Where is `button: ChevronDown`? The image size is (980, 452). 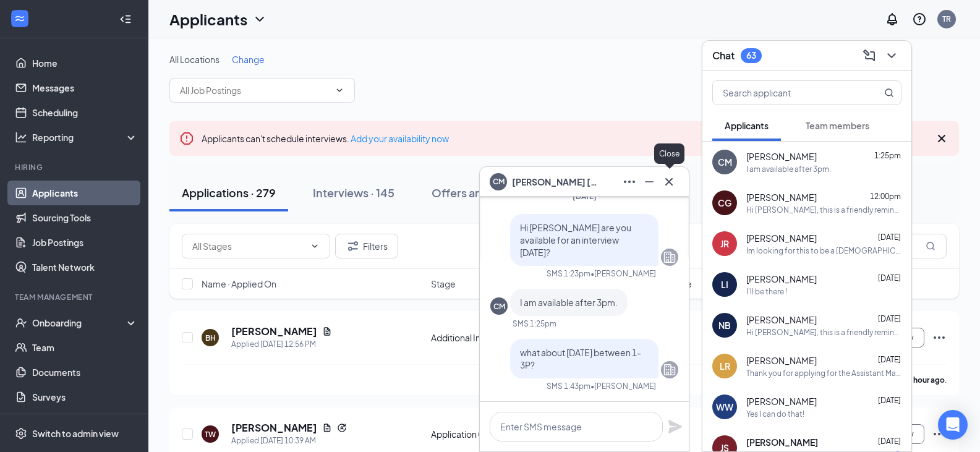 button: ChevronDown is located at coordinates (892, 55).